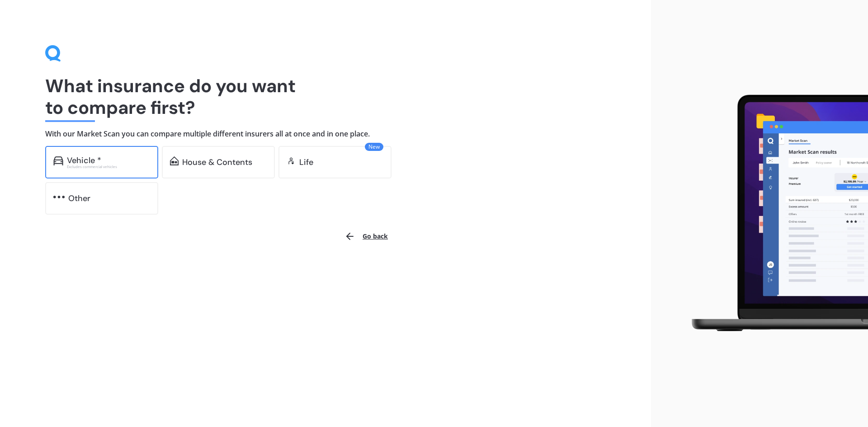  I want to click on h4: With our Market Scan you can compare multiple different insurers all at once and in one place., so click(326, 134).